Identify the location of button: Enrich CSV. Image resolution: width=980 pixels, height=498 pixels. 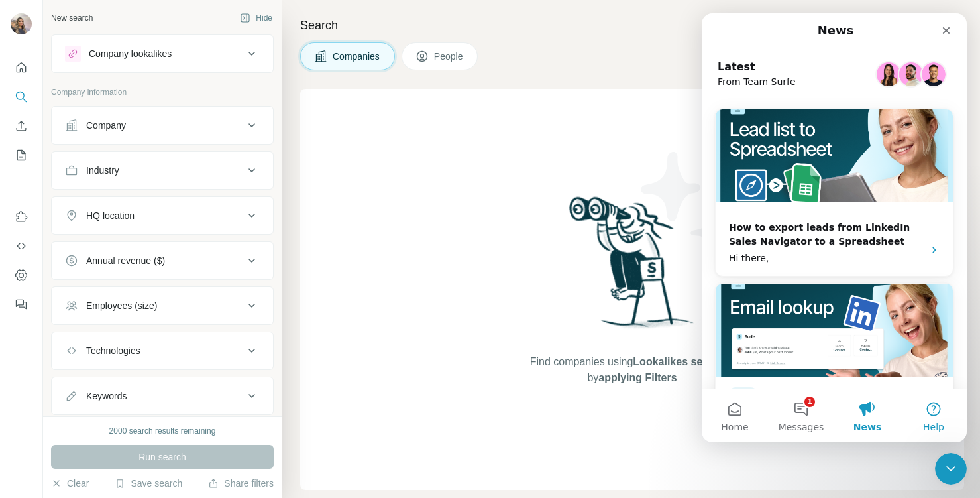
(21, 126).